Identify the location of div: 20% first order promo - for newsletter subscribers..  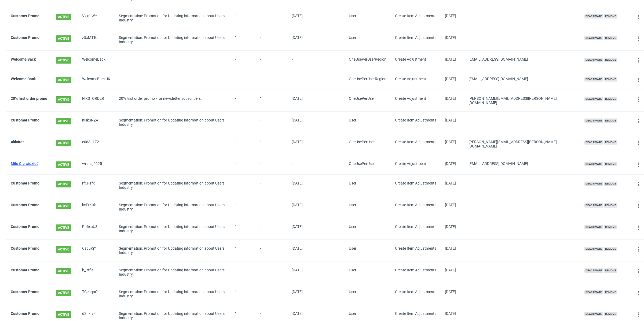
(172, 98).